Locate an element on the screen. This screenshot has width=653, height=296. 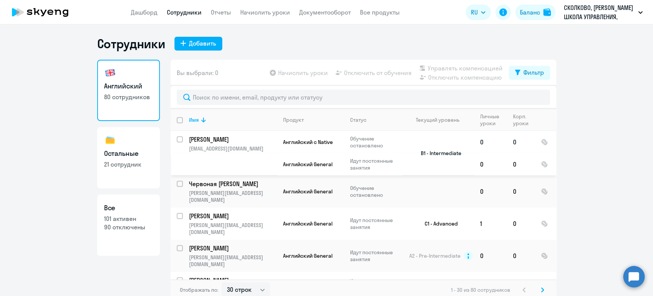
input: Поиск по имени, email, продукту или статусу is located at coordinates (364, 97).